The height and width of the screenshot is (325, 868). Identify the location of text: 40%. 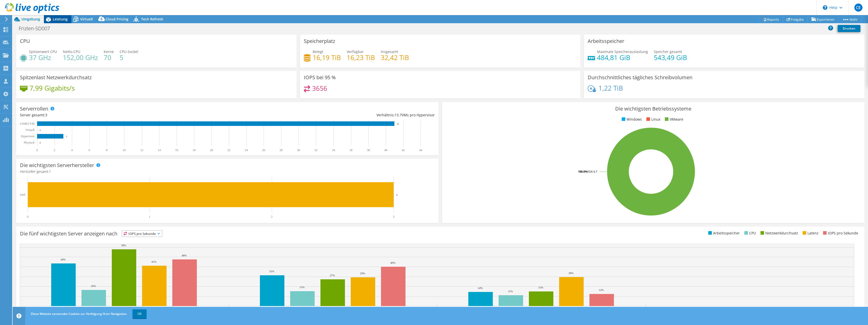
(393, 263).